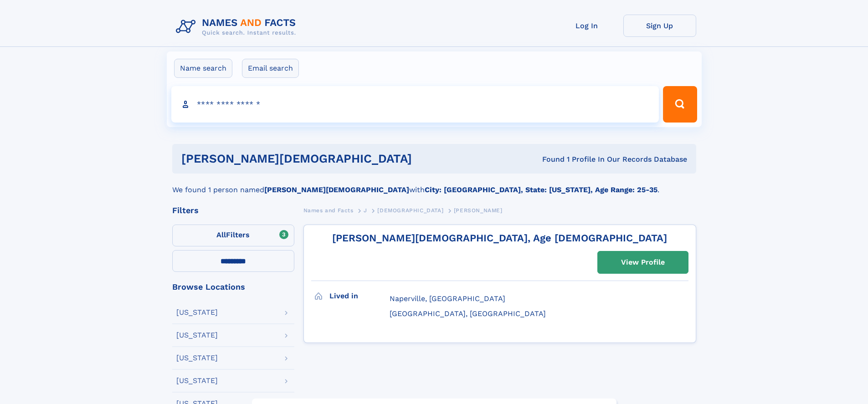 The height and width of the screenshot is (404, 868). Describe the element at coordinates (238, 27) in the screenshot. I see `img: Logo Names and Facts` at that location.